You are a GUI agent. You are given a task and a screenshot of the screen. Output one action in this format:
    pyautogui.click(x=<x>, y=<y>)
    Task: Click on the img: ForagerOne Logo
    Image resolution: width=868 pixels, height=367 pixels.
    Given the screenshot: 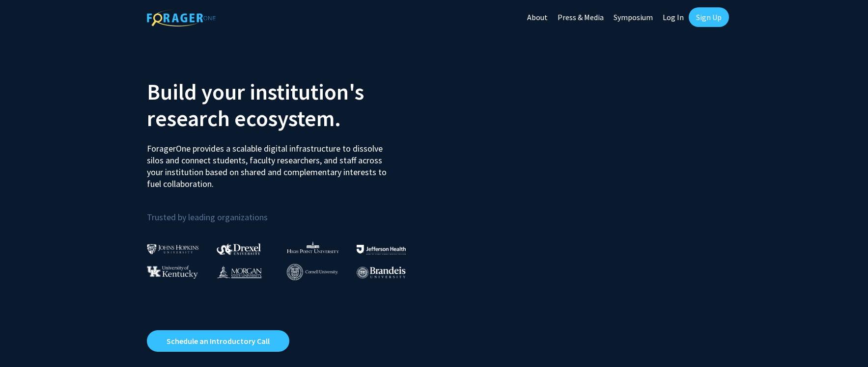 What is the action you would take?
    pyautogui.click(x=181, y=18)
    